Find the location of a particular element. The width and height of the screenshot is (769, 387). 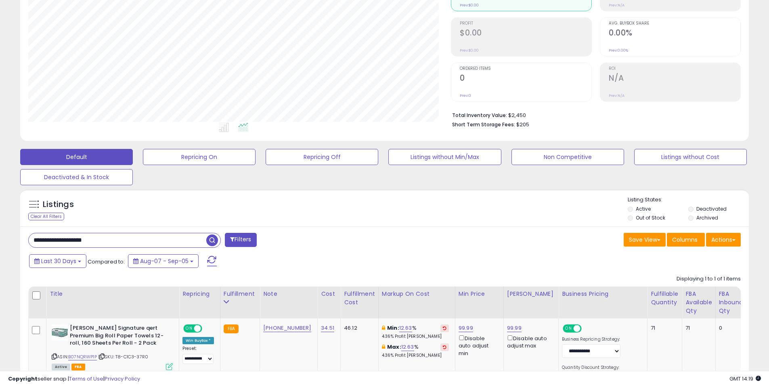

div: Preset: is located at coordinates (198, 355).